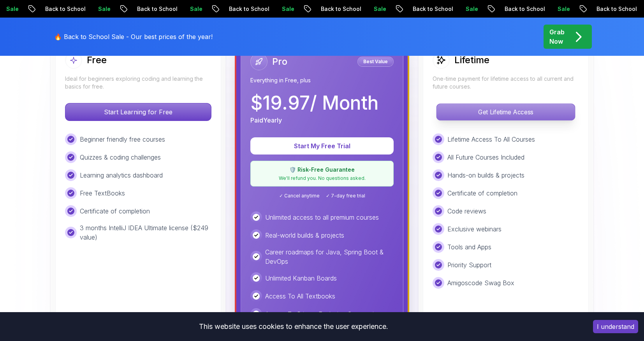 This screenshot has width=644, height=341. I want to click on button: Start Learning for Free, so click(138, 112).